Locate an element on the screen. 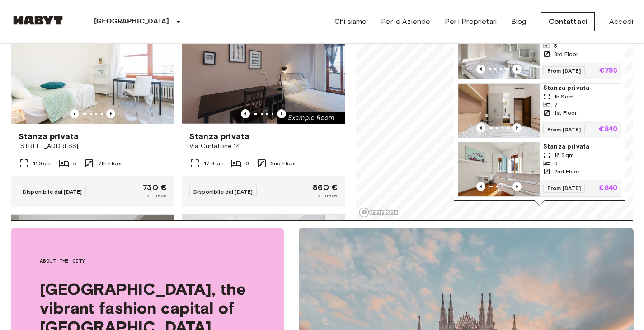 The width and height of the screenshot is (644, 330). img: Marketing picture of unit IT-14-029-003-06H is located at coordinates (498, 169).